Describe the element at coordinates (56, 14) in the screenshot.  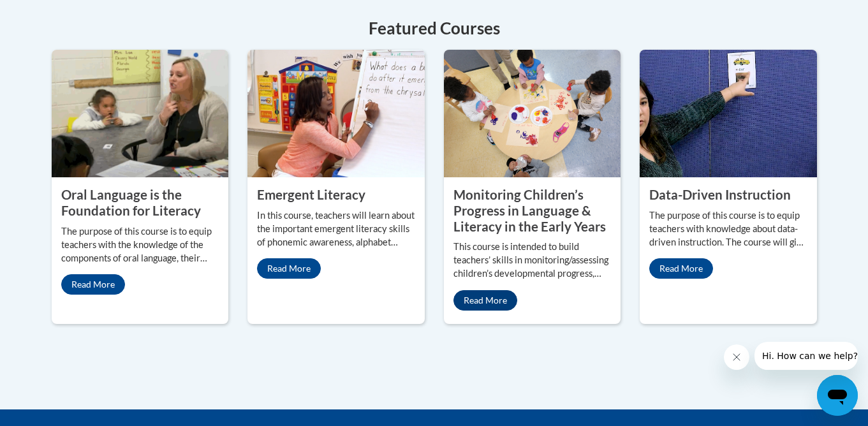
I see `span: Hi. How can we help?` at that location.